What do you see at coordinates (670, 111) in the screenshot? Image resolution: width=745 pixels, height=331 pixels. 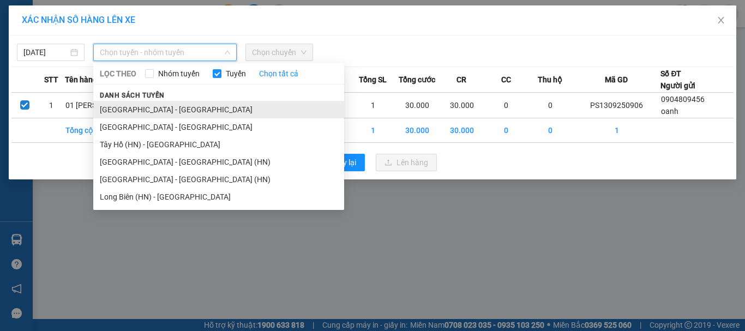 I see `span: oanh` at bounding box center [670, 111].